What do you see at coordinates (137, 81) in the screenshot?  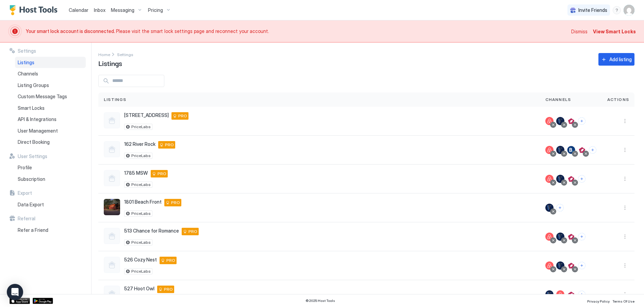 I see `input: Input Field` at bounding box center [137, 81].